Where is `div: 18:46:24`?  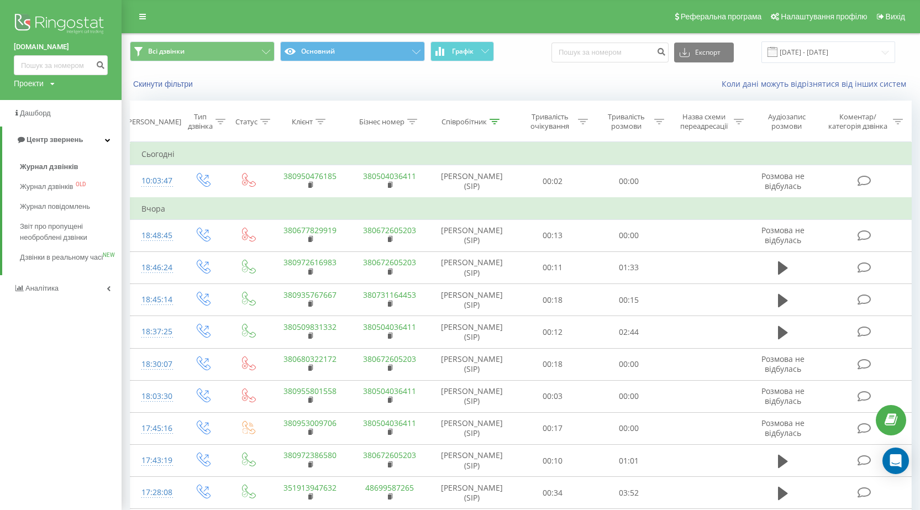 div: 18:46:24 is located at coordinates (155, 268).